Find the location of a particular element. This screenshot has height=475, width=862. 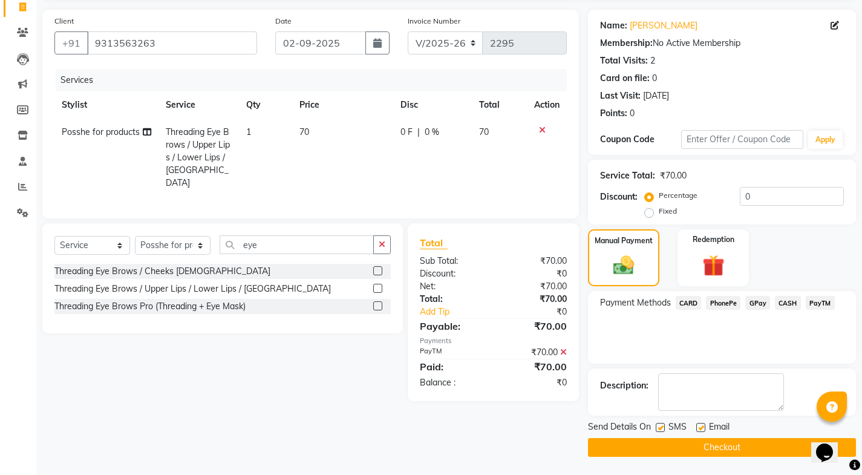

span: Posshe for products is located at coordinates (100, 132).